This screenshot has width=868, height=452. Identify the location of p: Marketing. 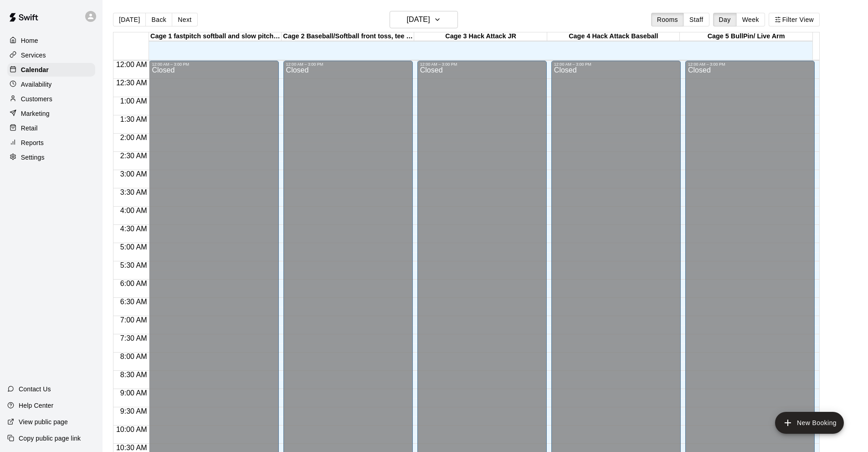
(35, 114).